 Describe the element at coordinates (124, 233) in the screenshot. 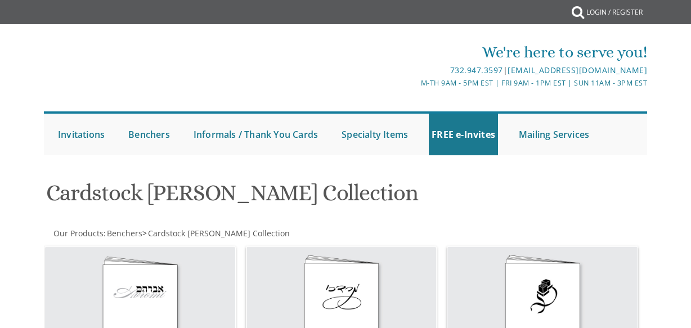

I see `span: Benchers` at that location.